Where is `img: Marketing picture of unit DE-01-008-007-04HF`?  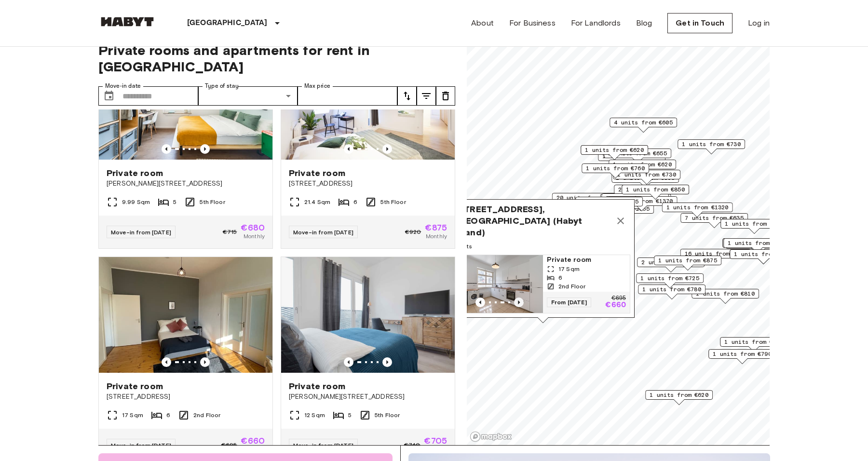 img: Marketing picture of unit DE-01-008-007-04HF is located at coordinates (368, 315).